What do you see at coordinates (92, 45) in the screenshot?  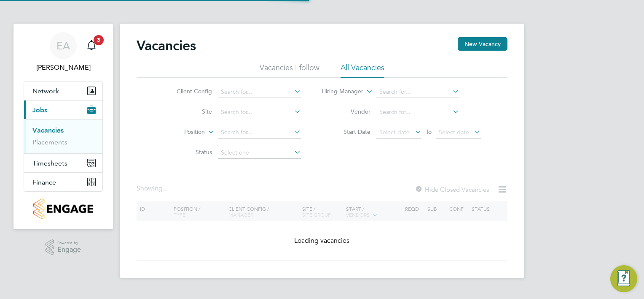 I see `a: 3` at bounding box center [92, 45].